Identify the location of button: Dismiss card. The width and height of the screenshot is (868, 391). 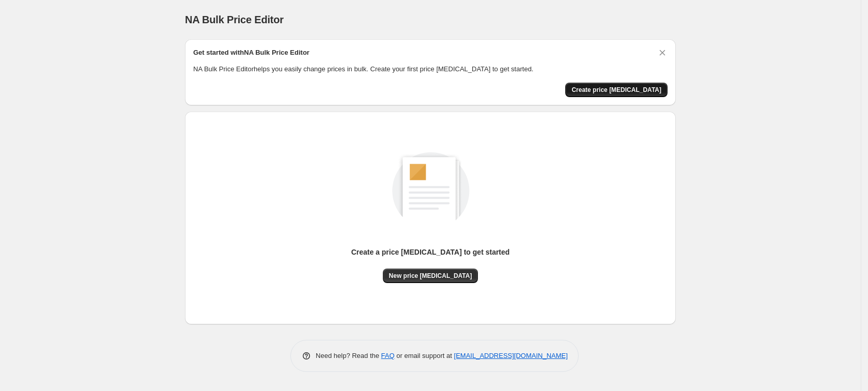
(662, 53).